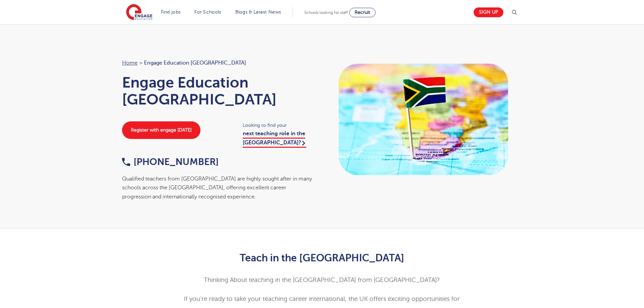 The width and height of the screenshot is (644, 308). Describe the element at coordinates (258, 12) in the screenshot. I see `a: Blogs & Latest News` at that location.